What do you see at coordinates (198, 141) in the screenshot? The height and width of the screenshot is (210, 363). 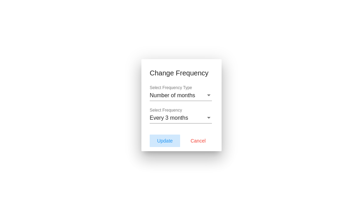 I see `span: Cancel` at bounding box center [198, 141].